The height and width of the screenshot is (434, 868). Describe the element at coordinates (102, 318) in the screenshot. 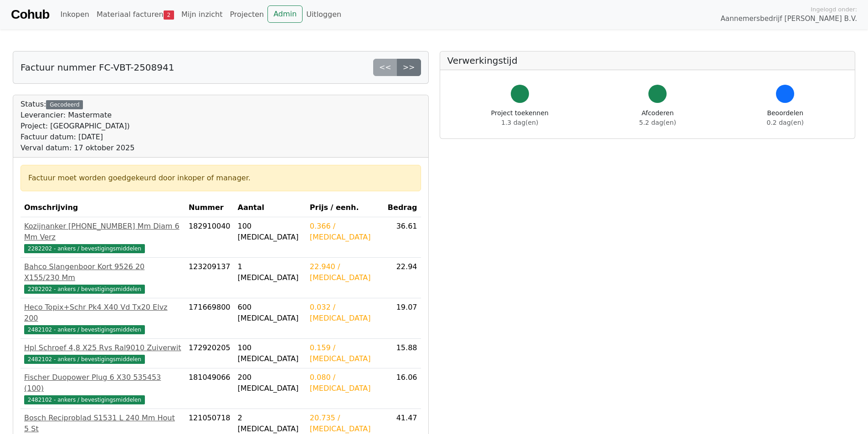

I see `a: Heco Topix+Schr Pk4 X40 Vd Tx20 Elvz 2002482102 - ankers / bevestigingsmiddelen` at that location.